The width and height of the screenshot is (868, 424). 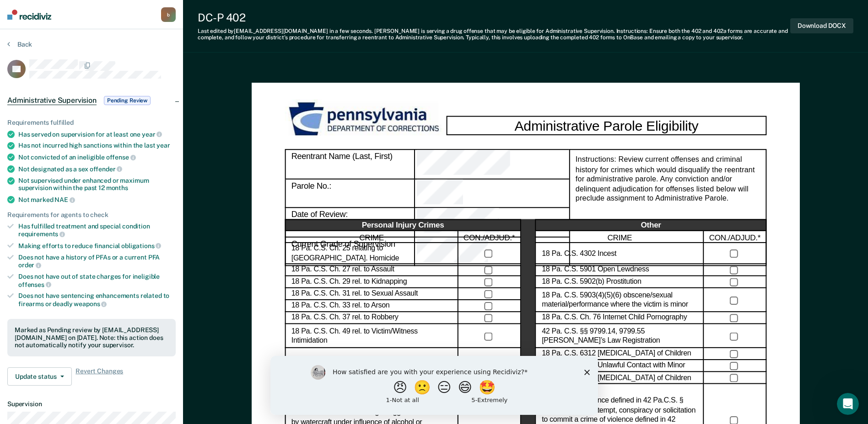 What do you see at coordinates (117, 188) in the screenshot?
I see `span: months` at bounding box center [117, 188].